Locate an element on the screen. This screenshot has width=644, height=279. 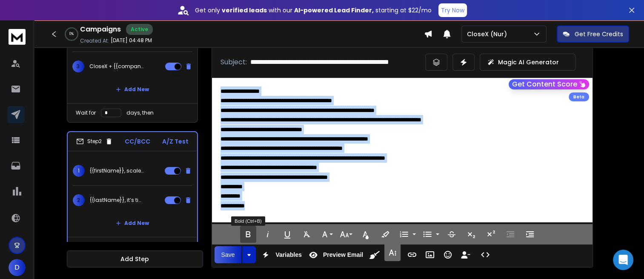
button: Save is located at coordinates (228, 255).